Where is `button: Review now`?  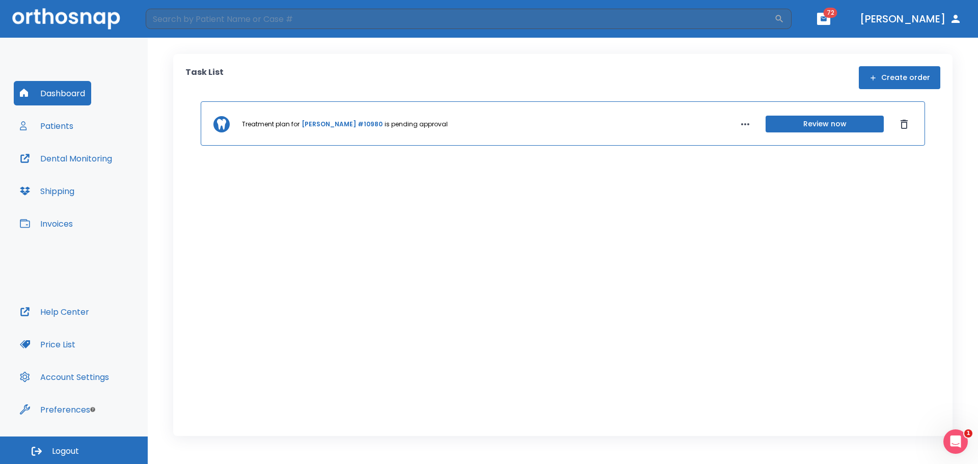
button: Review now is located at coordinates (825, 124).